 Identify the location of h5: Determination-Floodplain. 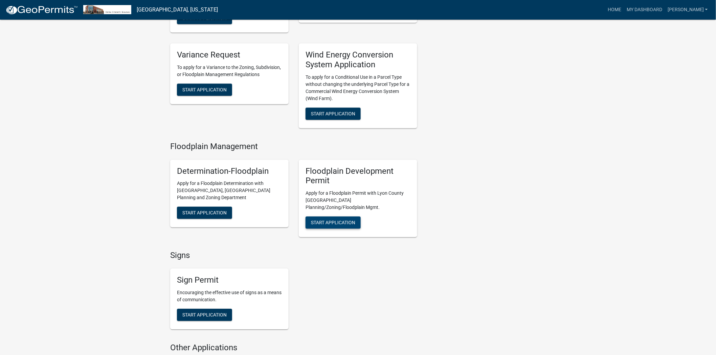
(229, 171).